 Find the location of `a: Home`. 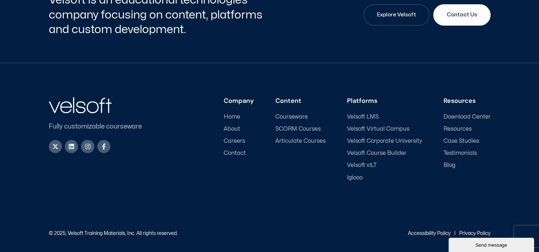

a: Home is located at coordinates (239, 117).